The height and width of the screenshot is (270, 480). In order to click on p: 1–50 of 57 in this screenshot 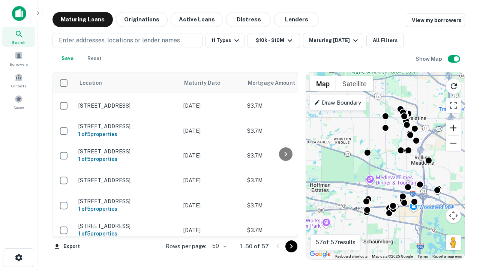, I will do `click(254, 246)`.